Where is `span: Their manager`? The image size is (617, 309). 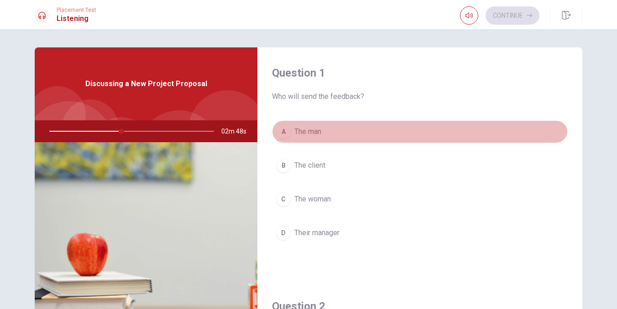 span: Their manager is located at coordinates (317, 233).